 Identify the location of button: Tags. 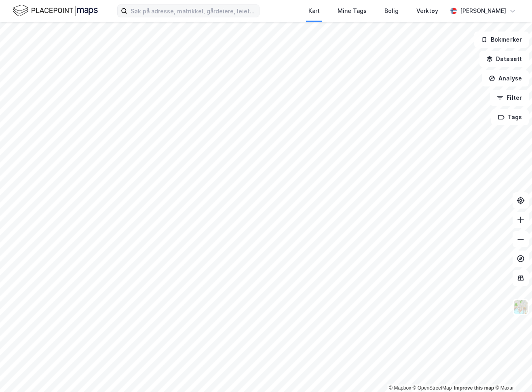
(510, 117).